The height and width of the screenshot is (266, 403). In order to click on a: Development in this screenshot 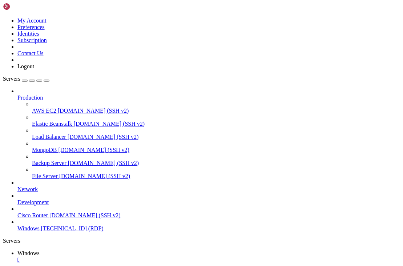, I will do `click(209, 203)`.